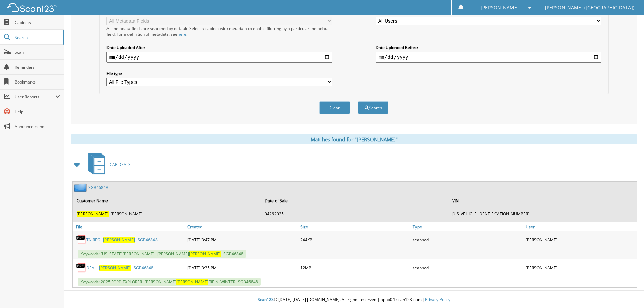 This screenshot has width=644, height=308. Describe the element at coordinates (37, 37) in the screenshot. I see `span: Search` at that location.